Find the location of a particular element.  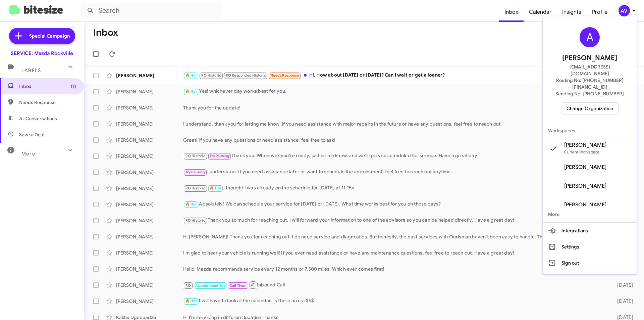

span: More is located at coordinates (590, 214).